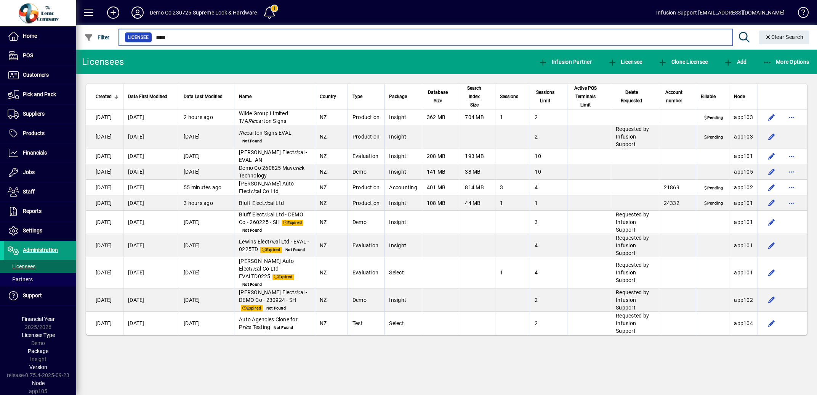 This screenshot has height=395, width=817. I want to click on td: 2, so click(548, 117).